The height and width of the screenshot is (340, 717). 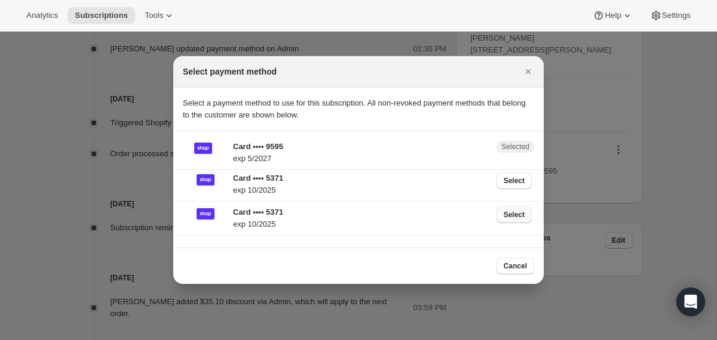 I want to click on span: Subscriptions, so click(x=101, y=16).